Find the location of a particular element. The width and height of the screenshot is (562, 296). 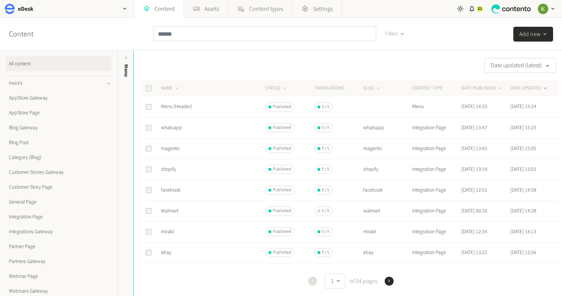

span: 6 / 5 is located at coordinates (325, 211).